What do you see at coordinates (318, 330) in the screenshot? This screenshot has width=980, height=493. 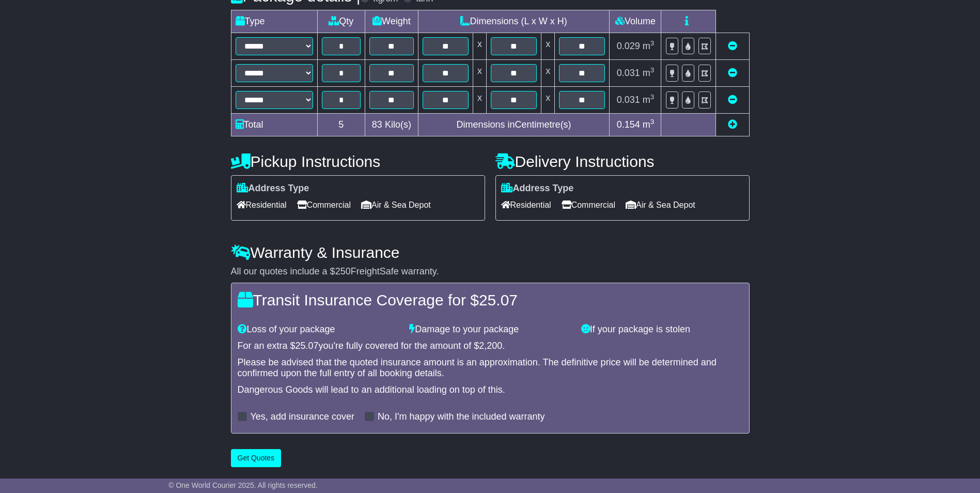 I see `div: Loss of your package` at bounding box center [318, 330].